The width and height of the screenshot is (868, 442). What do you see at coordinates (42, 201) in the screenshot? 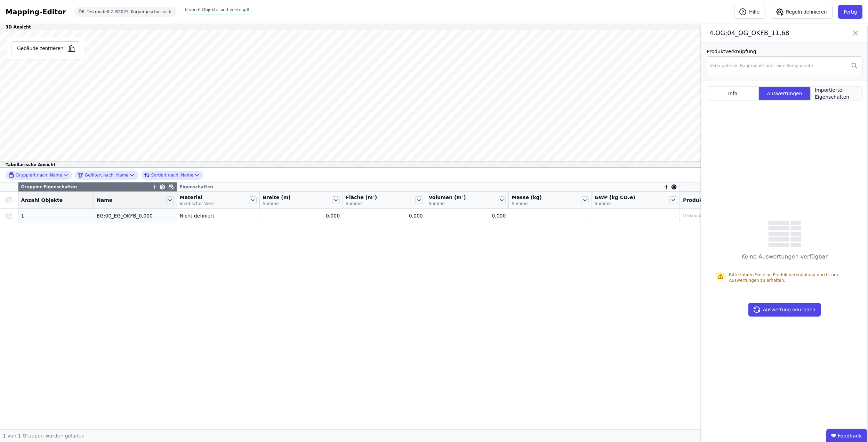
I see `span: Anzahl Objekte` at bounding box center [42, 201].